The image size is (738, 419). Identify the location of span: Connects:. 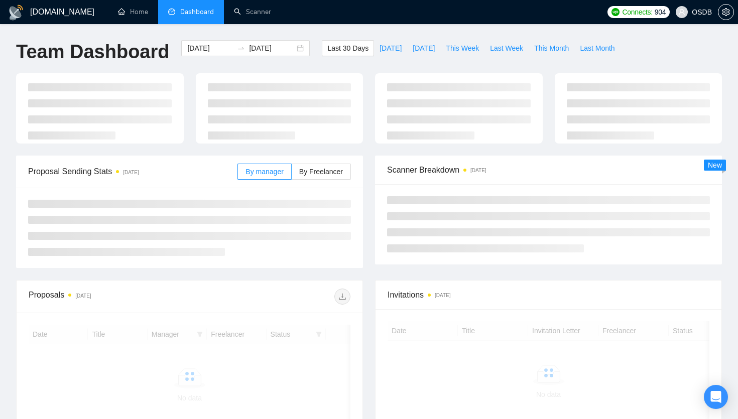
(638, 12).